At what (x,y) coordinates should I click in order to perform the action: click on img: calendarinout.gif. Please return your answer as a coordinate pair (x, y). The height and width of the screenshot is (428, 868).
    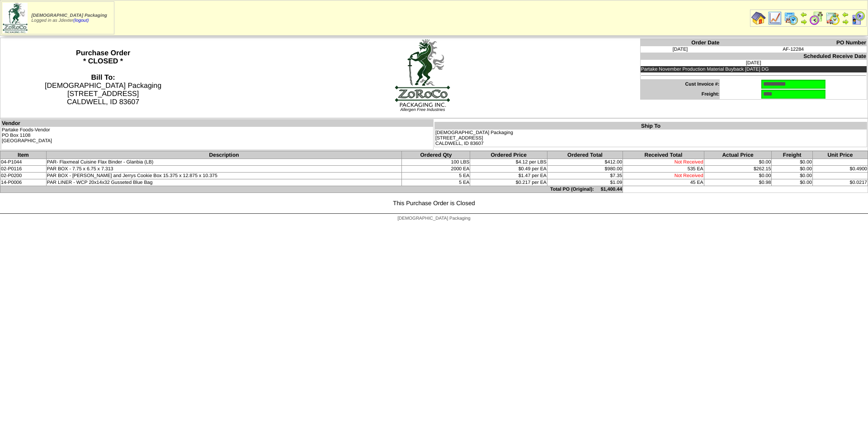
    Looking at the image, I should click on (833, 18).